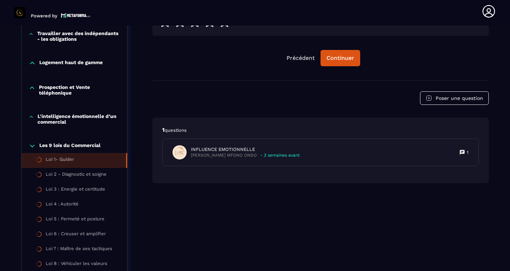 The image size is (510, 271). What do you see at coordinates (77, 265) in the screenshot?
I see `div: Loi 8 : Véhiculer les valeurs` at bounding box center [77, 265].